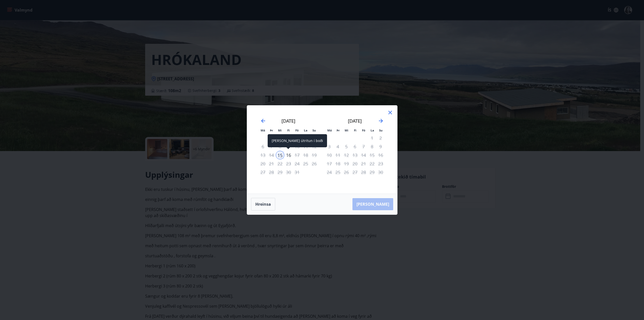 The height and width of the screenshot is (320, 644). I want to click on td: Not available. laugardagur, 29. nóvember 2025, so click(372, 172).